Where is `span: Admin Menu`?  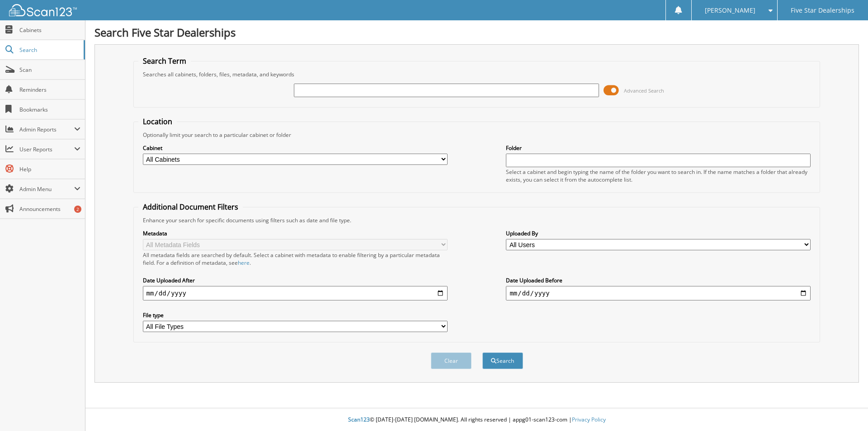 span: Admin Menu is located at coordinates (47, 189).